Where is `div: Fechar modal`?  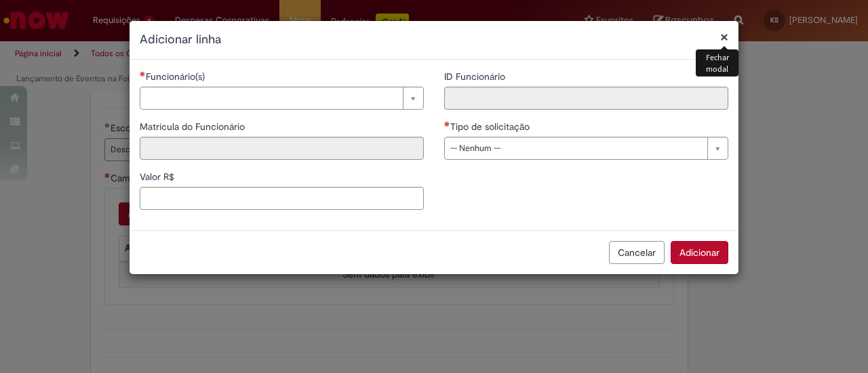
div: Fechar modal is located at coordinates (717, 63).